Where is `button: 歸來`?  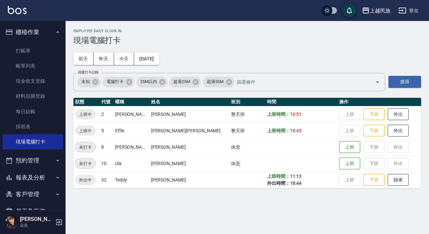
button: 歸來 is located at coordinates (398, 180).